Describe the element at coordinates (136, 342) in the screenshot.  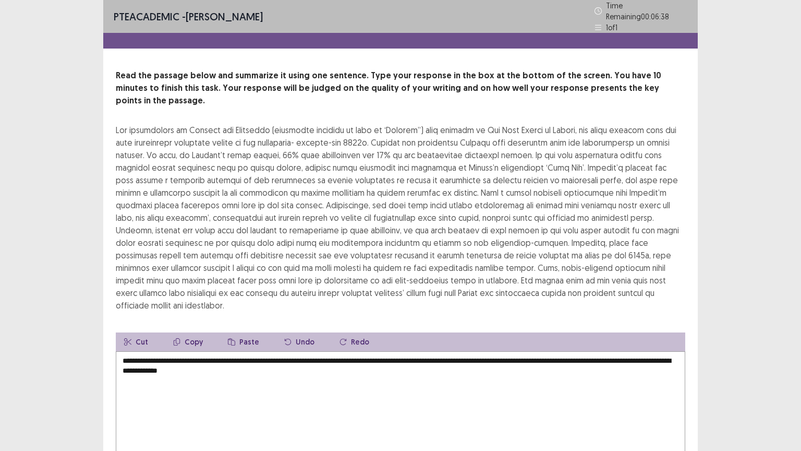
I see `button: Cut` at that location.